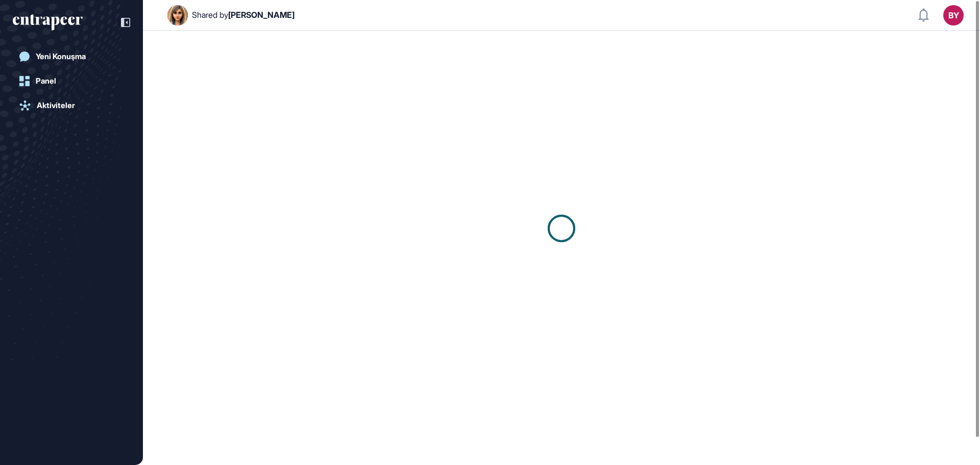 This screenshot has width=980, height=465. I want to click on div: Yeni Konuşma, so click(61, 56).